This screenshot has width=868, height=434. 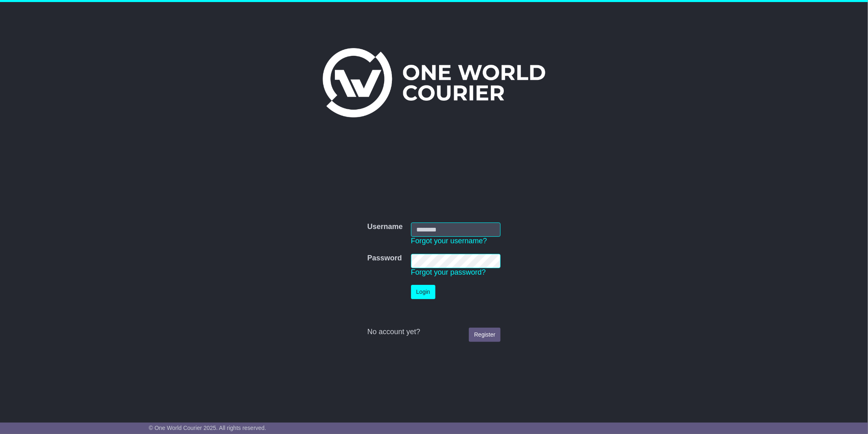 What do you see at coordinates (449, 241) in the screenshot?
I see `a: Forgot your username?` at bounding box center [449, 241].